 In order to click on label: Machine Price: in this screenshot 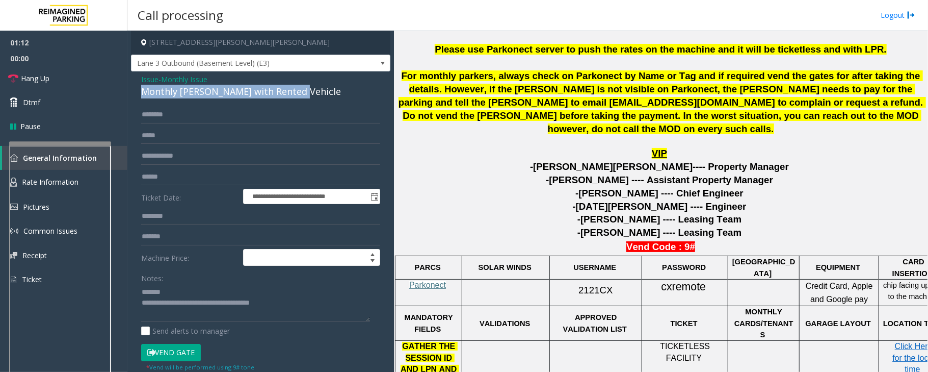, I will do `click(190, 257)`.